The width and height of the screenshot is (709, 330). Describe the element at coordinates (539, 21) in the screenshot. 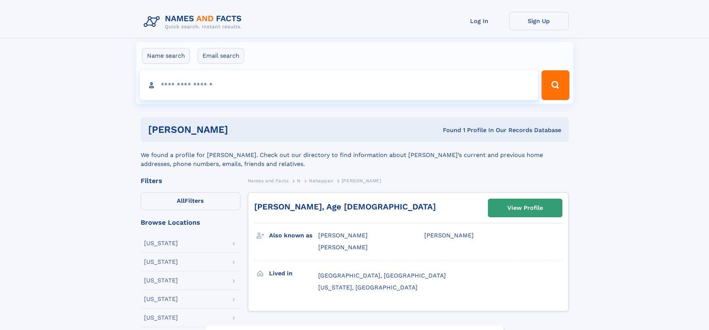

I see `a: Sign Up` at that location.